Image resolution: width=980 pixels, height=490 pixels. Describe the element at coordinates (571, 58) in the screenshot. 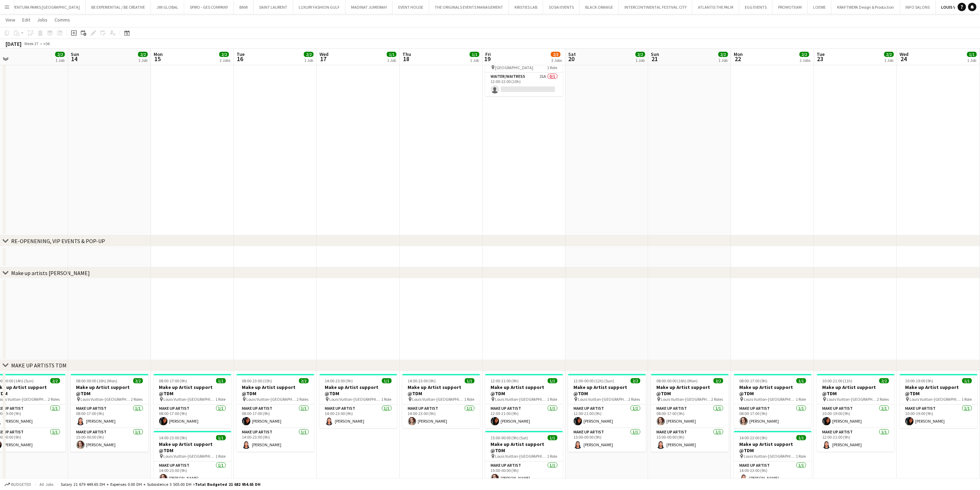

I see `span: 20` at that location.